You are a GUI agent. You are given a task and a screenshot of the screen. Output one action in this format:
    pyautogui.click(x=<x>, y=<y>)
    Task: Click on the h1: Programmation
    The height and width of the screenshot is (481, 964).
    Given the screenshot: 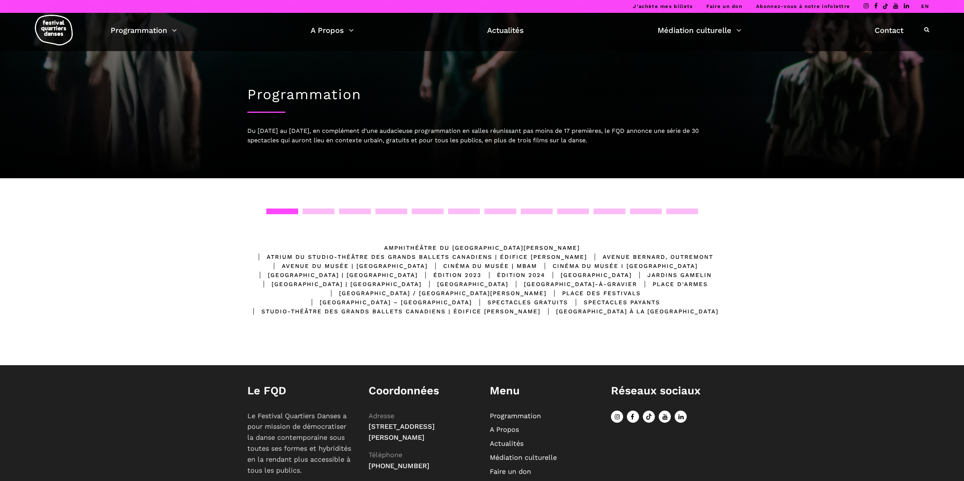 What is the action you would take?
    pyautogui.click(x=482, y=95)
    